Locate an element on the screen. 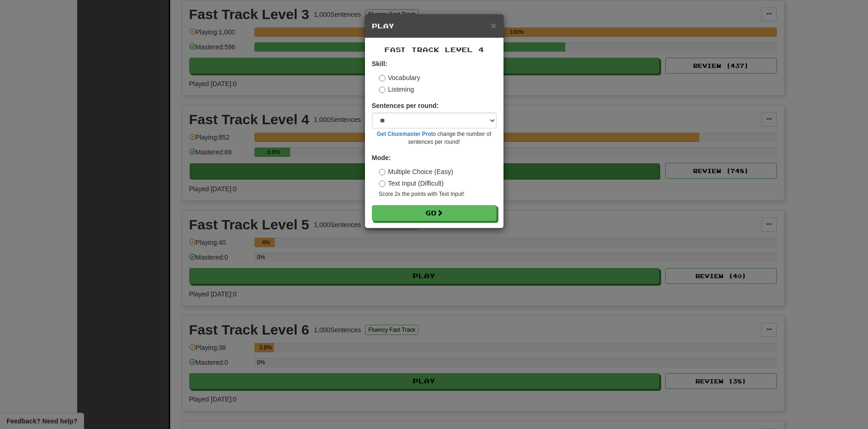 Image resolution: width=868 pixels, height=429 pixels. input: Multiple Choice (Easy) is located at coordinates (382, 172).